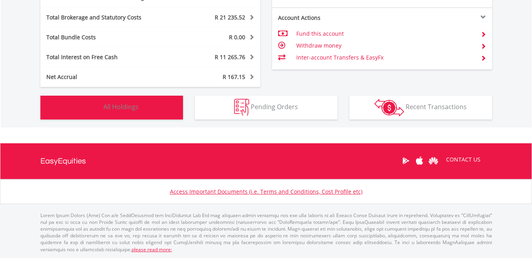 The width and height of the screenshot is (532, 258). I want to click on div: Total Interest on Free Cash, so click(105, 57).